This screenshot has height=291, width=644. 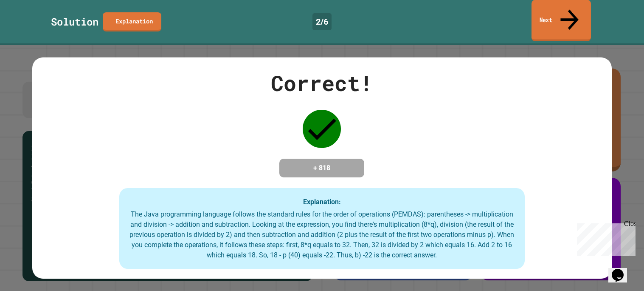 I want to click on div: The Java programming language follows the standard rules for the order of operations (PEMDAS): pa..., so click(x=322, y=234).